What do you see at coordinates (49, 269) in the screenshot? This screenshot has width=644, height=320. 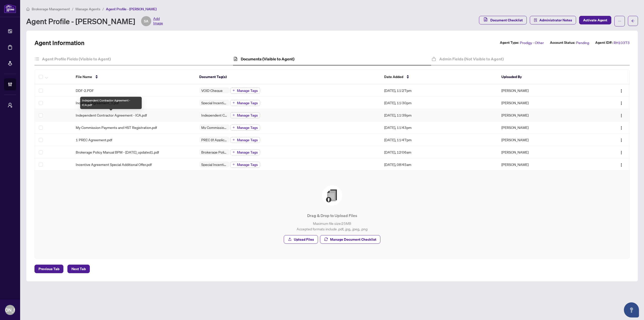 I see `span: Previous Tab` at bounding box center [49, 269].